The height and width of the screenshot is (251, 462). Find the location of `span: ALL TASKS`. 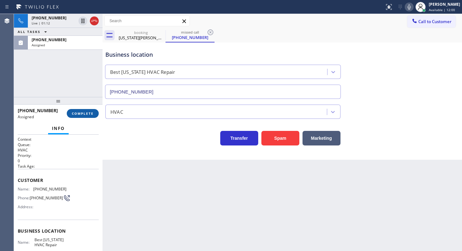

span: ALL TASKS is located at coordinates (29, 32).